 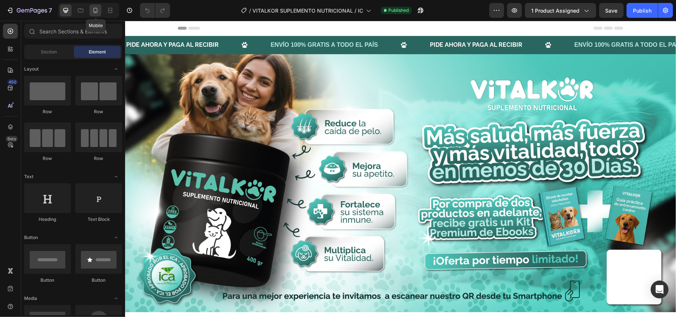 What do you see at coordinates (555, 10) in the screenshot?
I see `span: 1 product assigned` at bounding box center [555, 10].